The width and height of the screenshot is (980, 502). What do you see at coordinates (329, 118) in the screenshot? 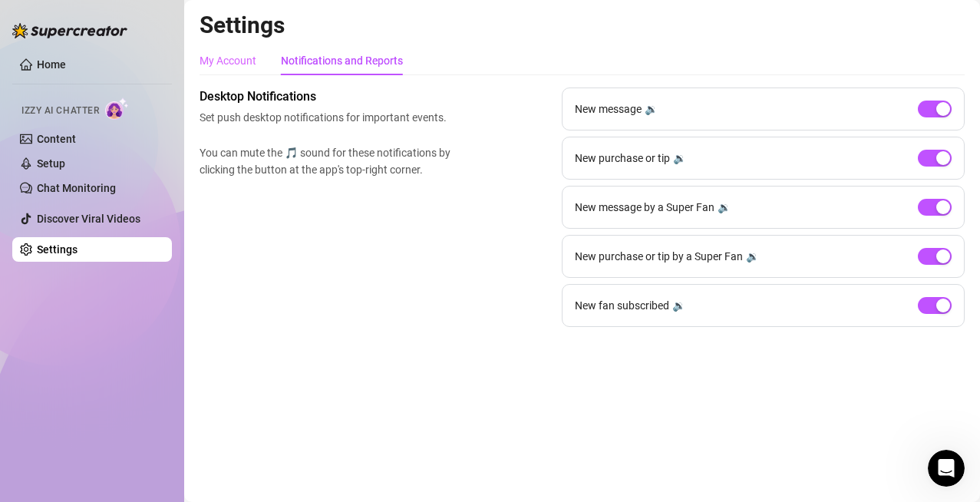
I see `span: Set push desktop notifications for important events.` at bounding box center [329, 118].